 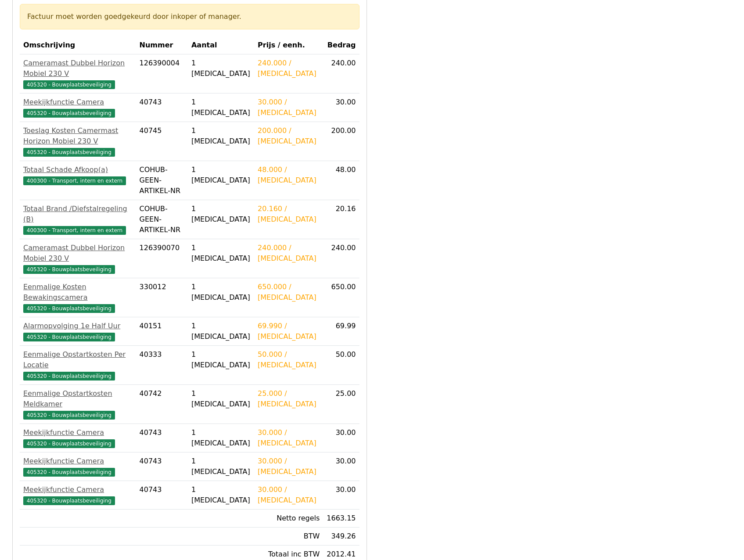 I want to click on div: Factuur moet worden goedgekeurd door inkoper of manager., so click(x=189, y=17).